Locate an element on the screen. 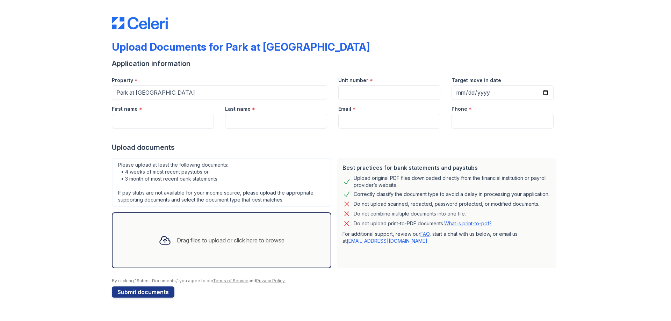 The image size is (671, 321). div: Drag files to upload or click here to browse is located at coordinates (231, 240).